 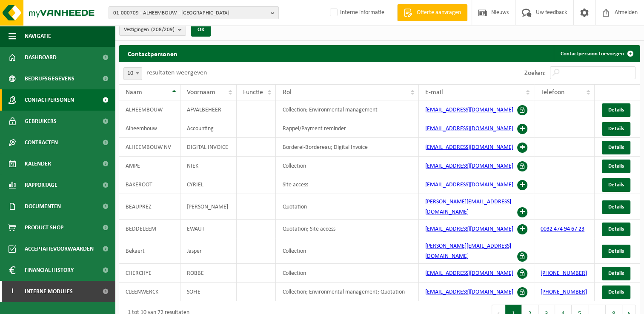 I want to click on a: Contactpersoon toevoegen, so click(x=596, y=53).